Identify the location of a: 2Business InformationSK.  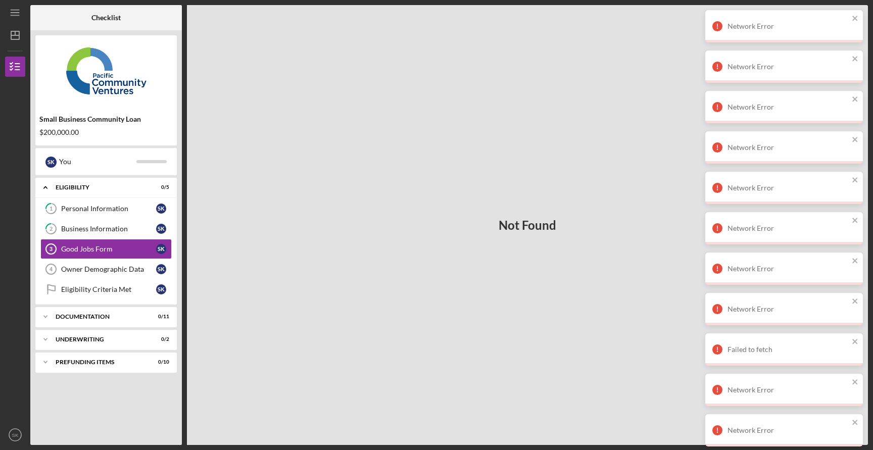
(106, 229).